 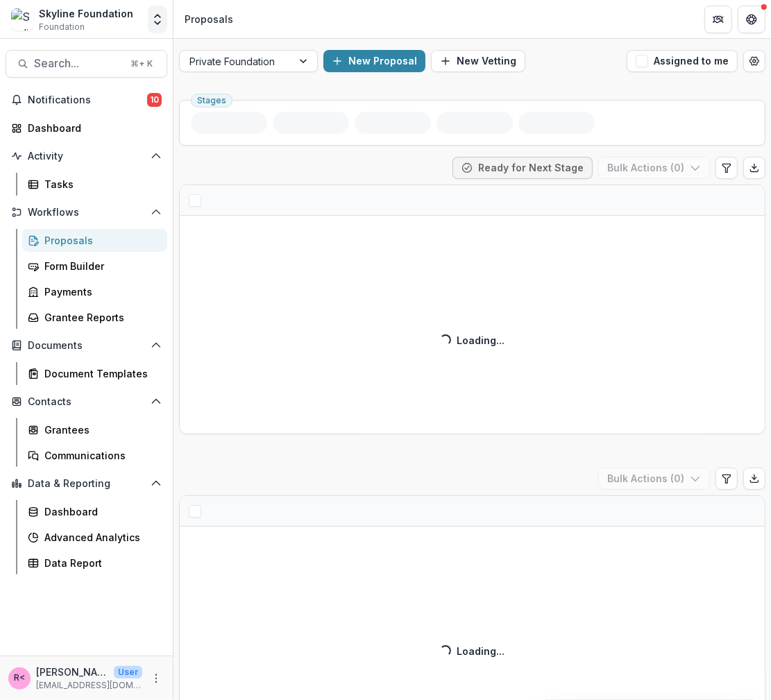 What do you see at coordinates (95, 562) in the screenshot?
I see `a: Data Report` at bounding box center [95, 562].